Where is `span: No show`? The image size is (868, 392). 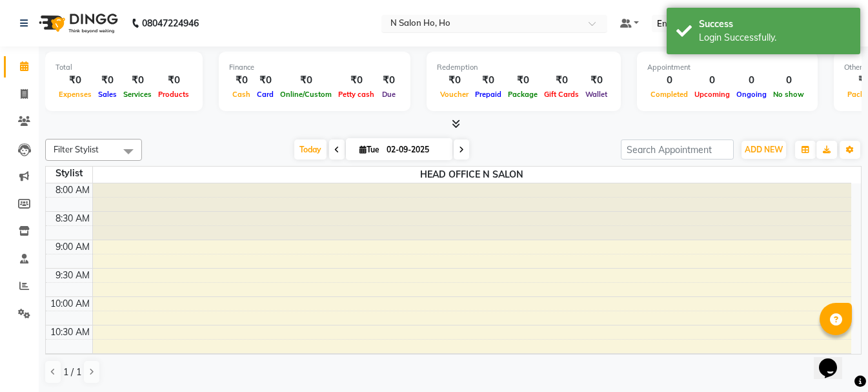
span: No show is located at coordinates (789, 94).